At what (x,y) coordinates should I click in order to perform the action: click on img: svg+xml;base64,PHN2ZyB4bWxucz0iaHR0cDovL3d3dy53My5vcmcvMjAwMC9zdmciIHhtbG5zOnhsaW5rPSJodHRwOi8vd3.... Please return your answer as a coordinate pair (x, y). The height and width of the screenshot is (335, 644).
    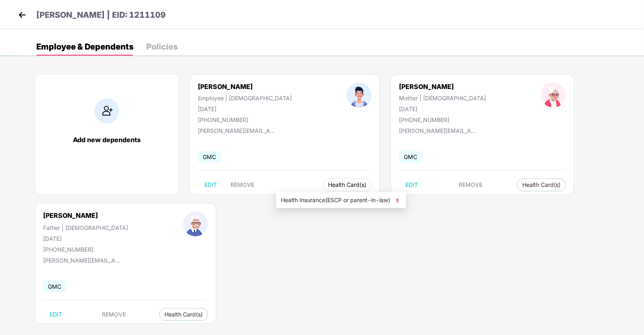
    Looking at the image, I should click on (397, 200).